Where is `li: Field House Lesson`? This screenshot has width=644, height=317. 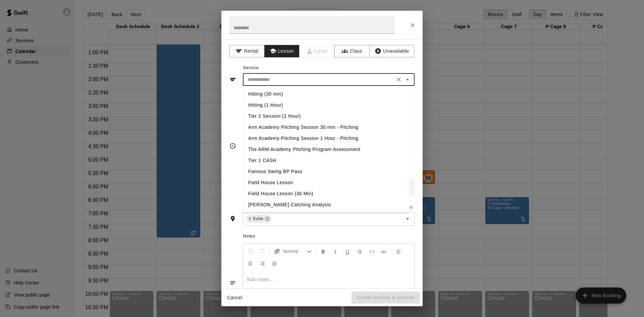 li: Field House Lesson is located at coordinates (326, 182).